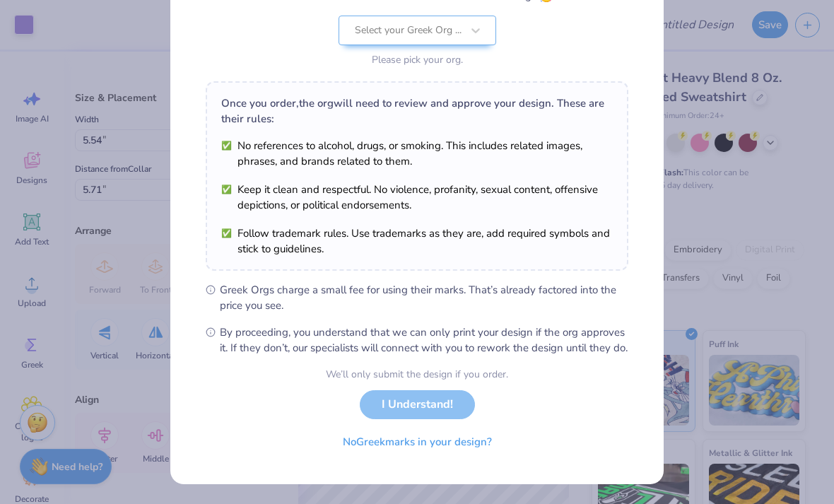  What do you see at coordinates (417, 241) in the screenshot?
I see `li: Follow trademark rules. Use trademarks as they are, add required symbols and stick to guidelines.` at bounding box center [417, 241].